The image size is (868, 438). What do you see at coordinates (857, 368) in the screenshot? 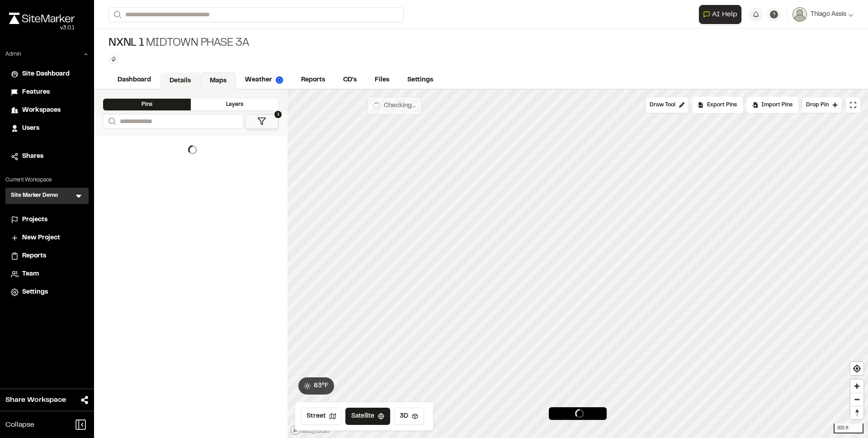
I see `span: Find my location` at bounding box center [857, 368].